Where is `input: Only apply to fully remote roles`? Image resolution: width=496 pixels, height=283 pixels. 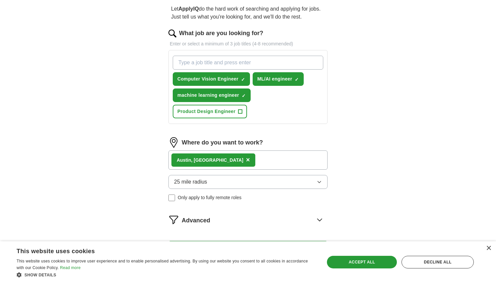
input: Only apply to fully remote roles is located at coordinates (172, 198).